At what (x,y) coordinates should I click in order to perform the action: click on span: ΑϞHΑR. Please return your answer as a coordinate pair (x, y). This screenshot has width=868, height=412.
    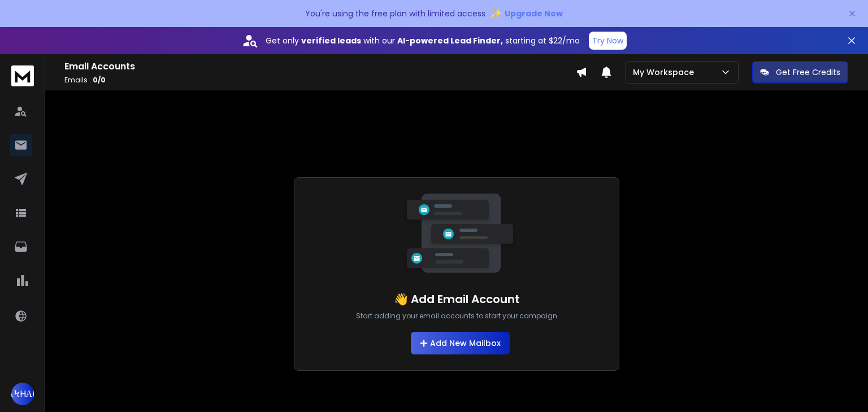
    Looking at the image, I should click on (23, 394).